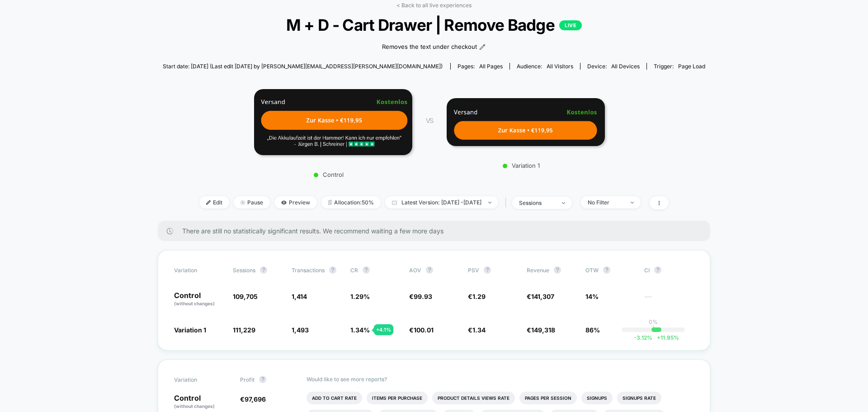 This screenshot has width=868, height=412. I want to click on li: Signups, so click(597, 398).